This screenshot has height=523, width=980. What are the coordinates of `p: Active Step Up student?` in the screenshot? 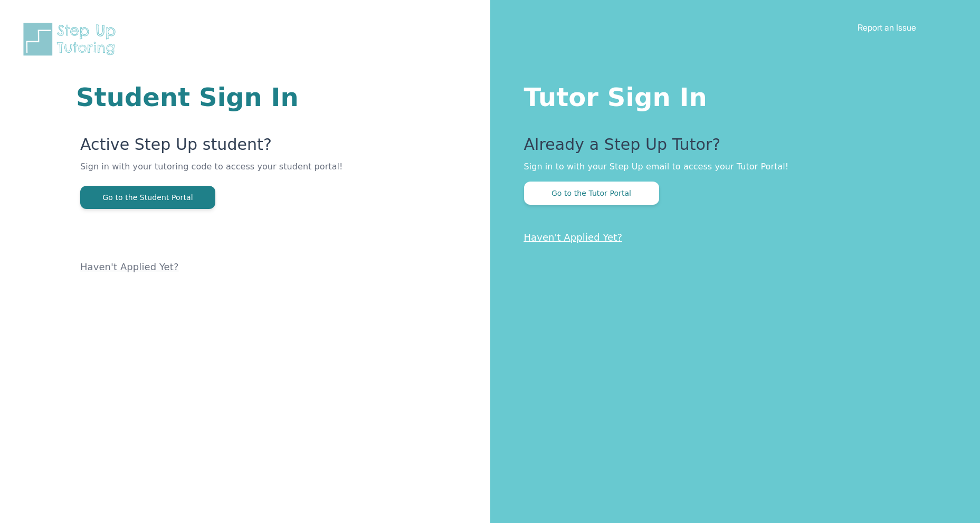 It's located at (221, 148).